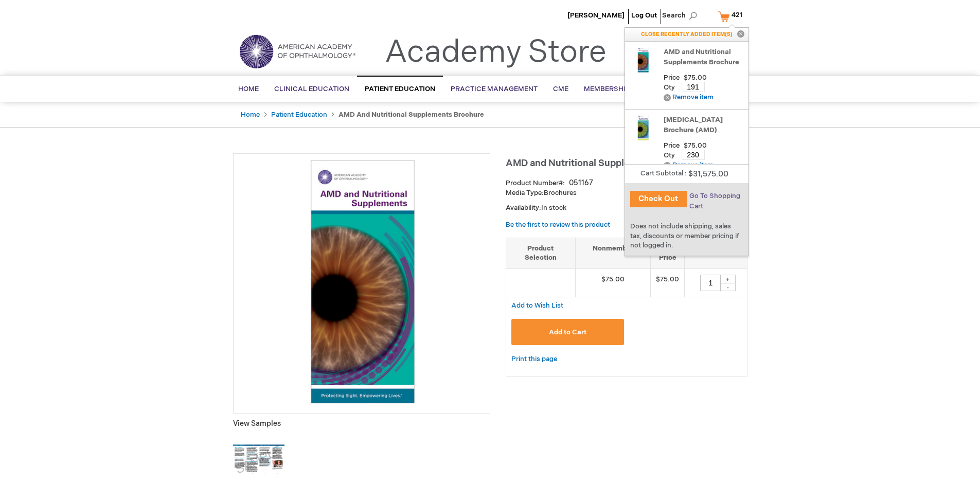 The width and height of the screenshot is (980, 484). Describe the element at coordinates (627, 208) in the screenshot. I see `p: Availability:` at that location.